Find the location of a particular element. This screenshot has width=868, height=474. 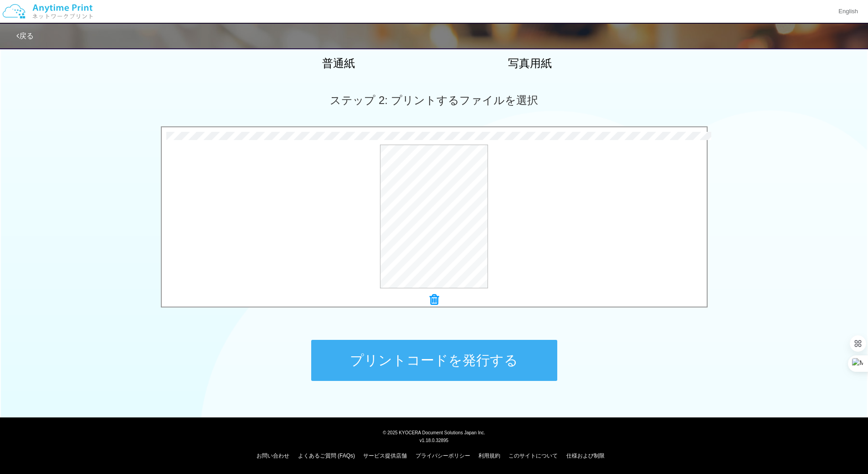

a: 仕様および制限 is located at coordinates (586, 456).